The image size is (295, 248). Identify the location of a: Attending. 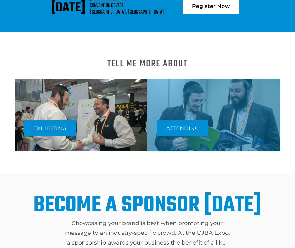
(183, 128).